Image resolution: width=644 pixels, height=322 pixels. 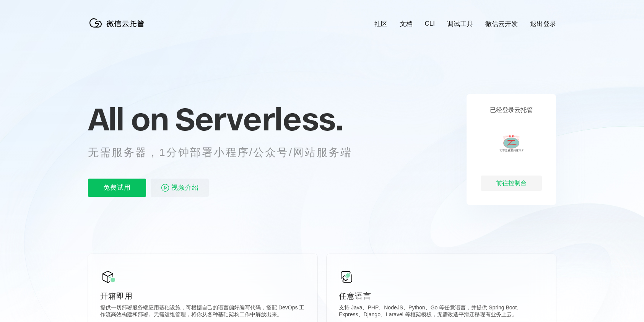 I want to click on img: 微信云托管, so click(x=119, y=23).